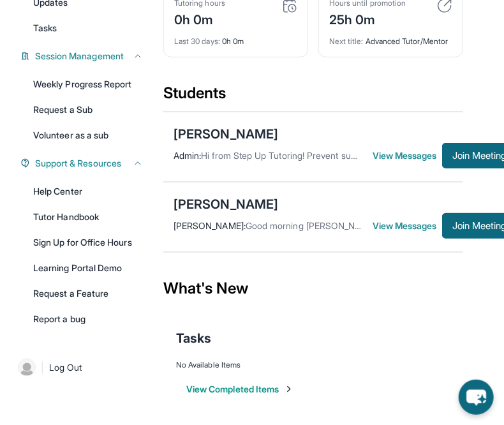  I want to click on span: Support & Resources, so click(78, 164).